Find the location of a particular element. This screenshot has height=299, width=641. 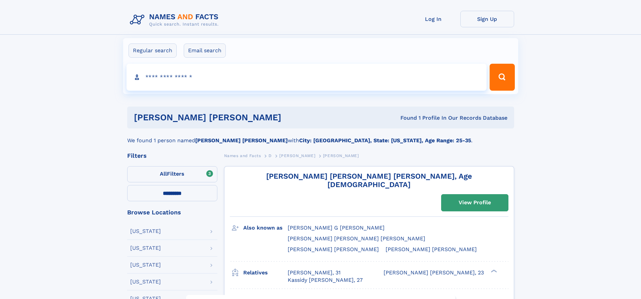

a: Log In is located at coordinates (433, 19).